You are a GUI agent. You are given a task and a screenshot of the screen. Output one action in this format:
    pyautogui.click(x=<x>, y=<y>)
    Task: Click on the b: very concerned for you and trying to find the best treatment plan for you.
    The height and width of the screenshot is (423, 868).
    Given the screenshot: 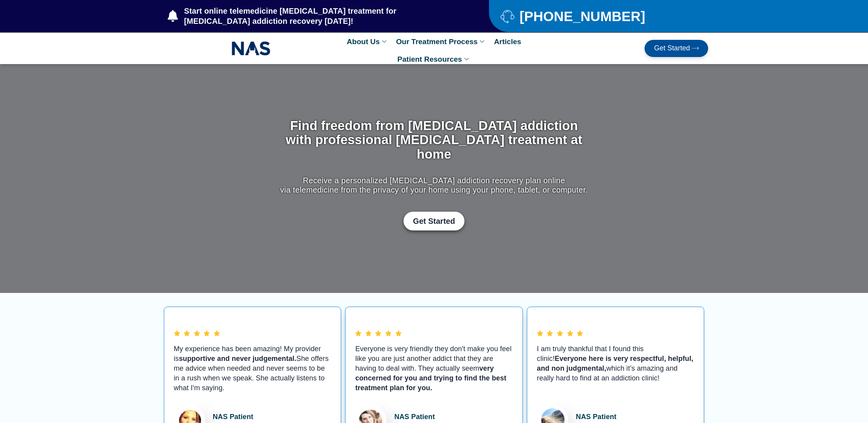 What is the action you would take?
    pyautogui.click(x=431, y=378)
    